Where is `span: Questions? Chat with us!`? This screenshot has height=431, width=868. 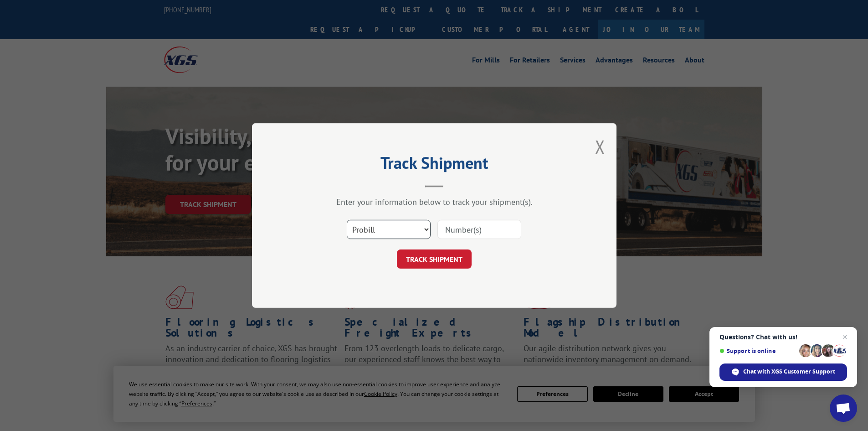 span: Questions? Chat with us! is located at coordinates (783, 337).